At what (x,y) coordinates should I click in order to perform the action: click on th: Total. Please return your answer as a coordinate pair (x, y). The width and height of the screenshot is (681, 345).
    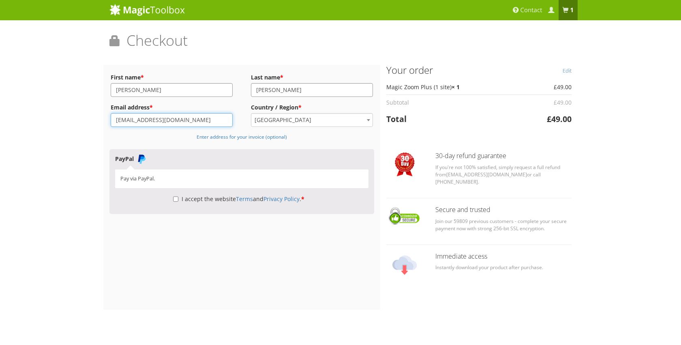
    Looking at the image, I should click on (453, 119).